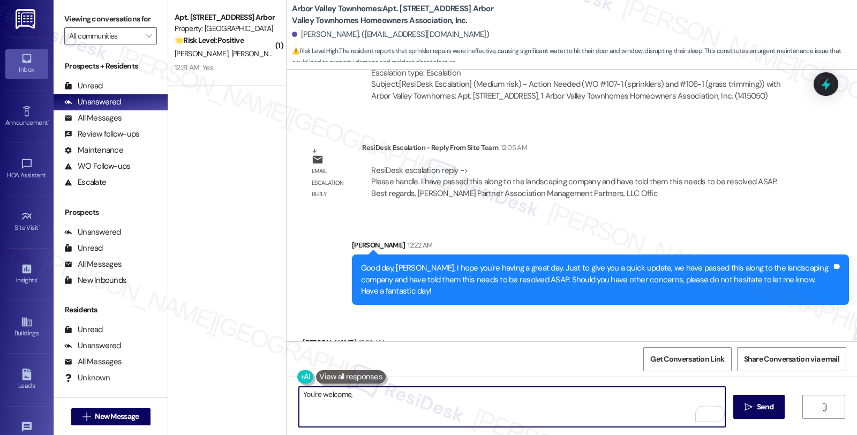 The height and width of the screenshot is (435, 857). Describe the element at coordinates (27, 169) in the screenshot. I see `a: HOA Assistant` at that location.